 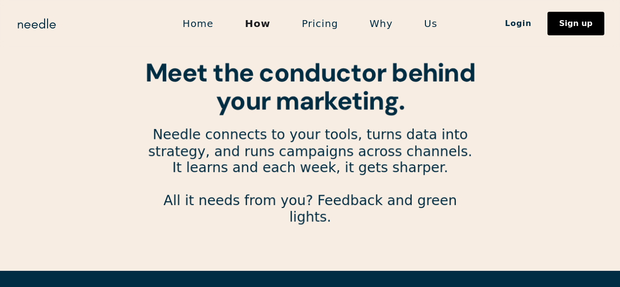 What do you see at coordinates (381, 24) in the screenshot?
I see `a: Why` at bounding box center [381, 24].